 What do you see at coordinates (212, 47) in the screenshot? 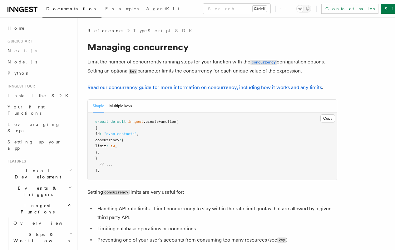
I see `h1: Managing concurrency` at bounding box center [212, 47].